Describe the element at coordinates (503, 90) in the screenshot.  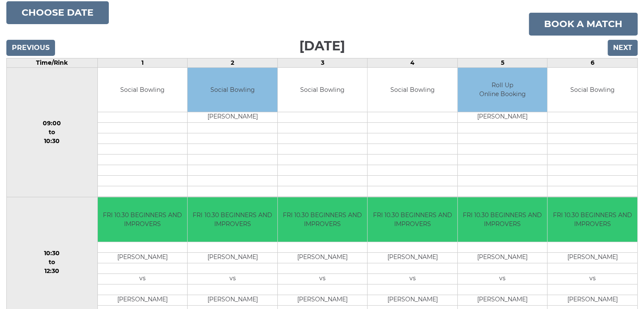
I see `td: Roll Up Online Booking` at that location.